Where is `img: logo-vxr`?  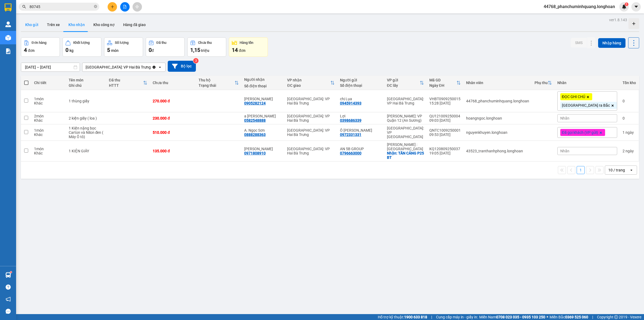
img: logo-vxr is located at coordinates (8, 8).